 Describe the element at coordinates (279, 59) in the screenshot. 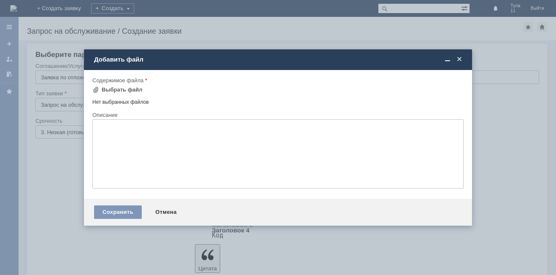

I see `div: Добавить файл` at that location.